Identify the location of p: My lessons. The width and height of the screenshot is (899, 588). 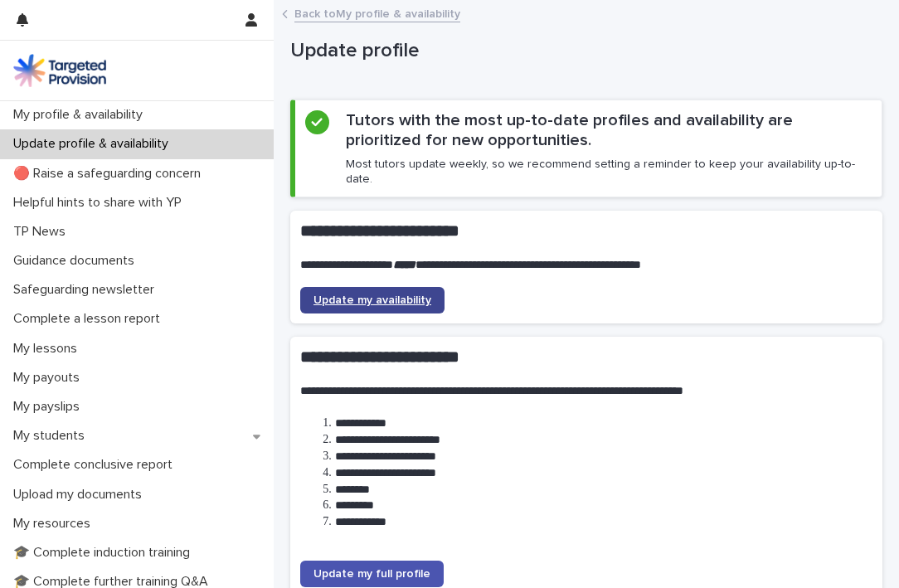
(48, 349).